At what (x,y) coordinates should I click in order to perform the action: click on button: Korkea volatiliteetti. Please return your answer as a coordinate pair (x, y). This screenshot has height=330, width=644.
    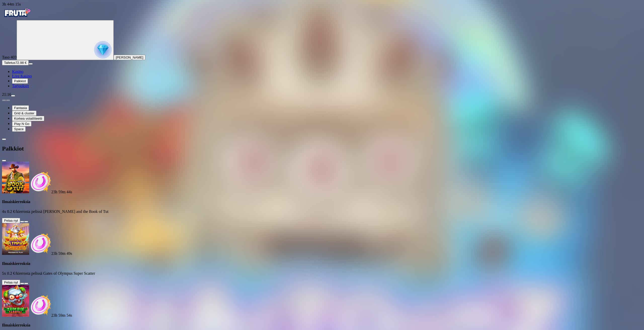
    Looking at the image, I should click on (28, 118).